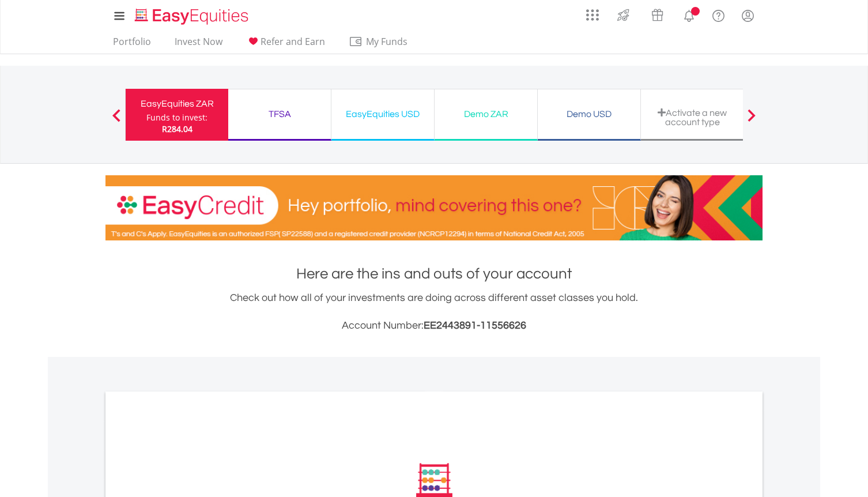 This screenshot has height=497, width=868. I want to click on img: thrive-v2.svg, so click(623, 15).